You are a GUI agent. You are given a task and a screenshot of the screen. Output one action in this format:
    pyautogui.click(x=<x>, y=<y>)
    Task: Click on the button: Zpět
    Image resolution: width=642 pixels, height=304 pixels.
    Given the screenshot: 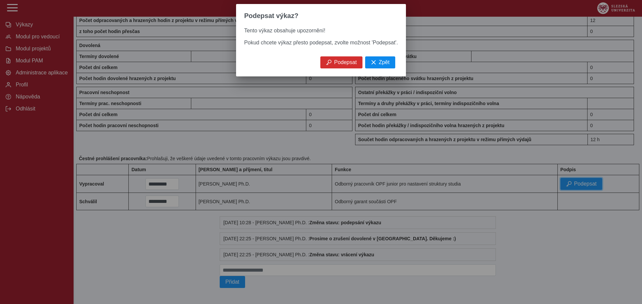 What is the action you would take?
    pyautogui.click(x=380, y=62)
    